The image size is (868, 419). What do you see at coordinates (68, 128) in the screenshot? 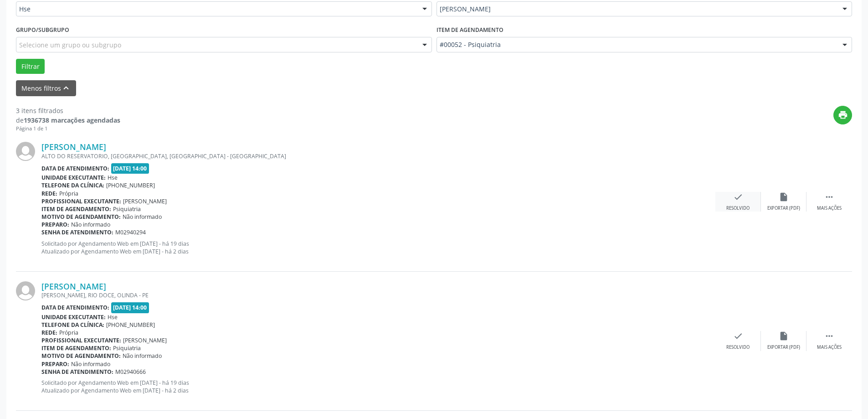
I see `div: Página 1 de 1` at bounding box center [68, 128].